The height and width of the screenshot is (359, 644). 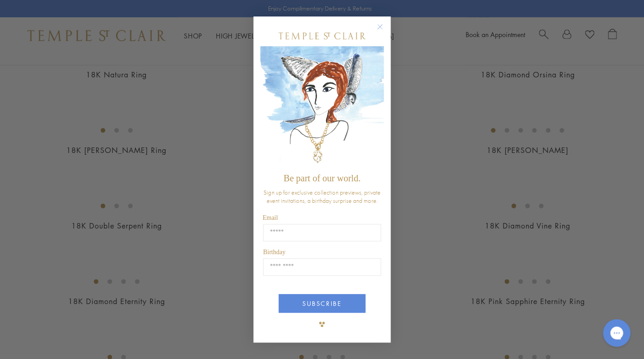 What do you see at coordinates (274, 252) in the screenshot?
I see `span: Birthday` at bounding box center [274, 252].